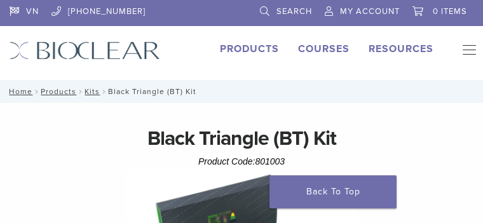 The height and width of the screenshot is (223, 483). I want to click on a: Kits, so click(92, 91).